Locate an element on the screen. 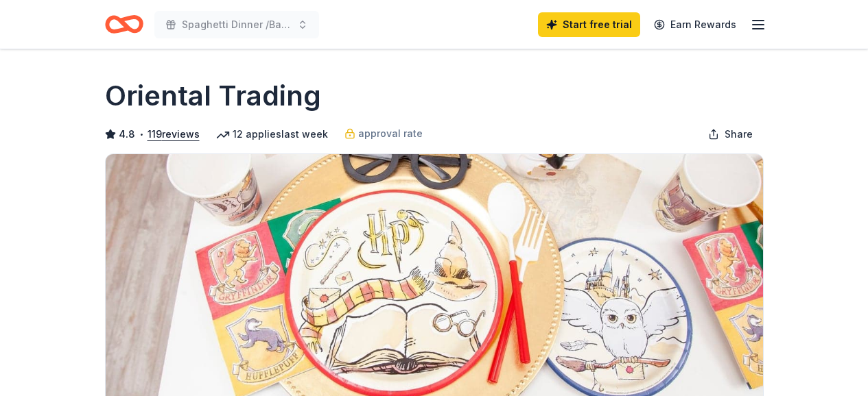  h1: Oriental Trading is located at coordinates (213, 96).